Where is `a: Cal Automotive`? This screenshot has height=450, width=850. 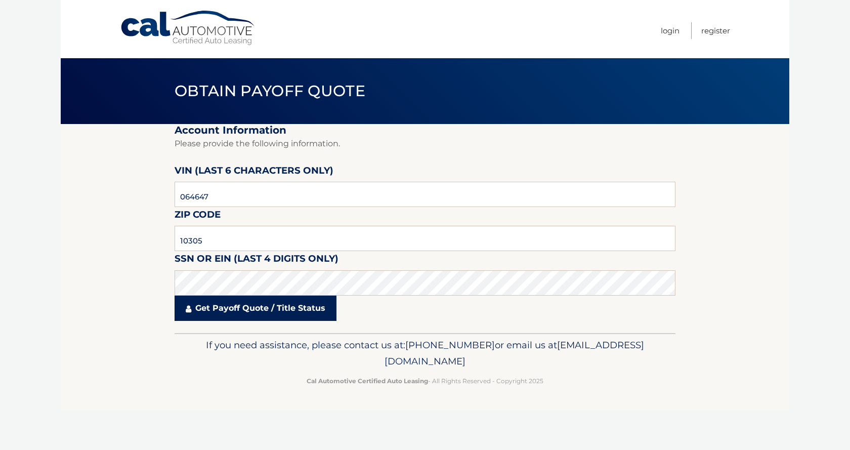
a: Cal Automotive is located at coordinates (188, 28).